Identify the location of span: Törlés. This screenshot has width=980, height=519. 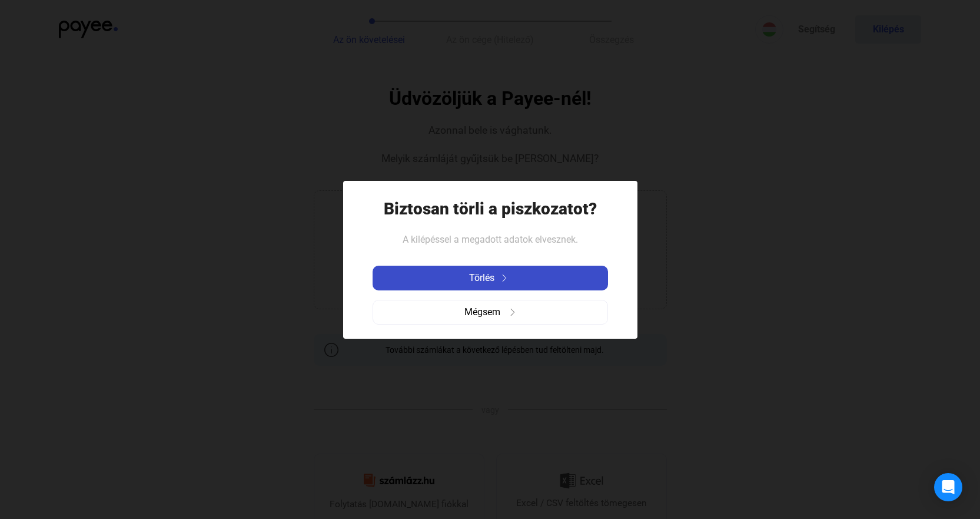
(481, 278).